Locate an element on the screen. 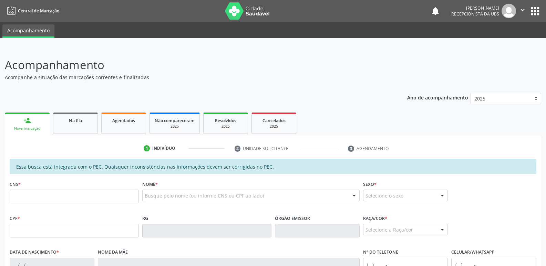 Image resolution: width=546 pixels, height=266 pixels. label: Sexo is located at coordinates (369, 184).